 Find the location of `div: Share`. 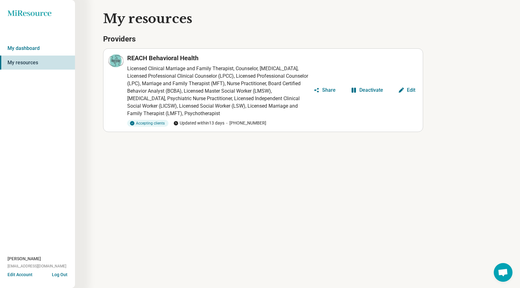

div: Share is located at coordinates (329, 90).